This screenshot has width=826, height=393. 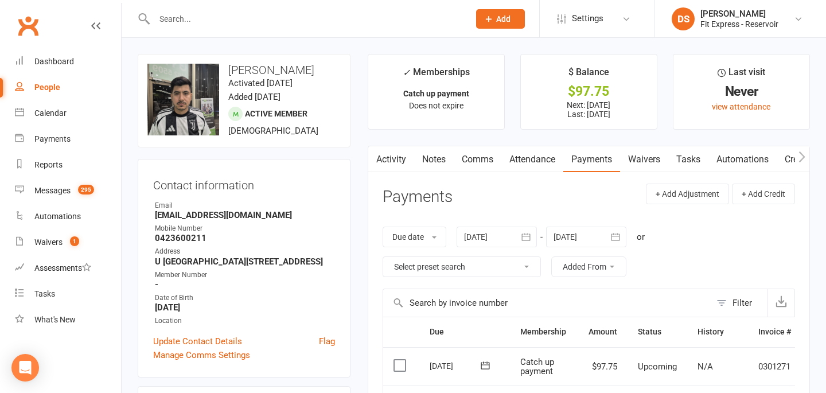 I want to click on input: Search..., so click(x=306, y=19).